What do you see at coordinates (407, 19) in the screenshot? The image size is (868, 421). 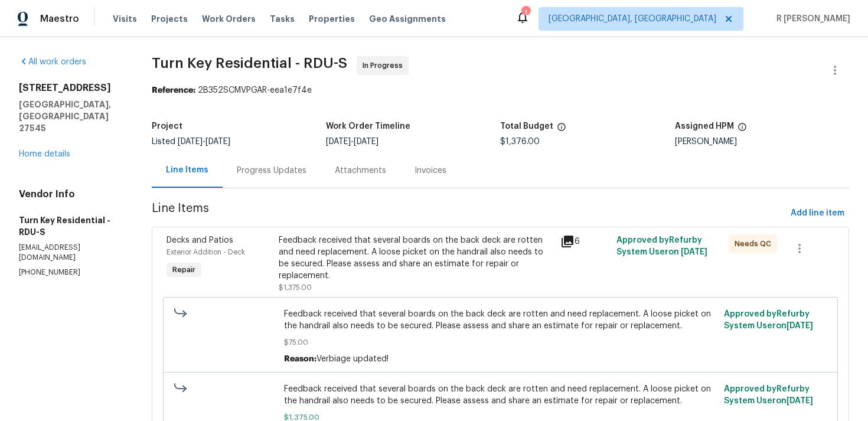 I see `span: Geo Assignments` at bounding box center [407, 19].